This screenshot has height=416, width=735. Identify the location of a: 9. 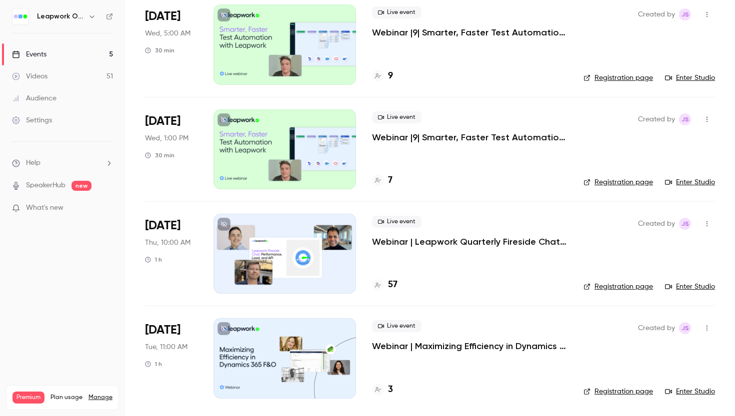
(382, 76).